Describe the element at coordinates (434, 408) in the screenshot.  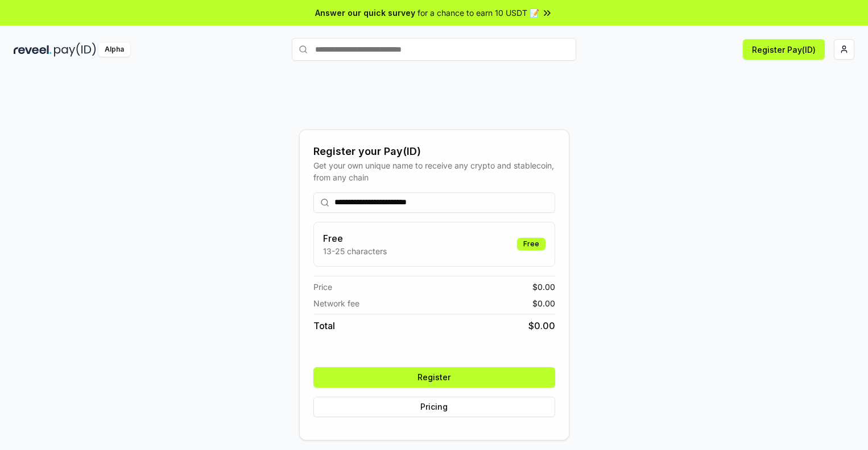
I see `button: Pricing` at that location.